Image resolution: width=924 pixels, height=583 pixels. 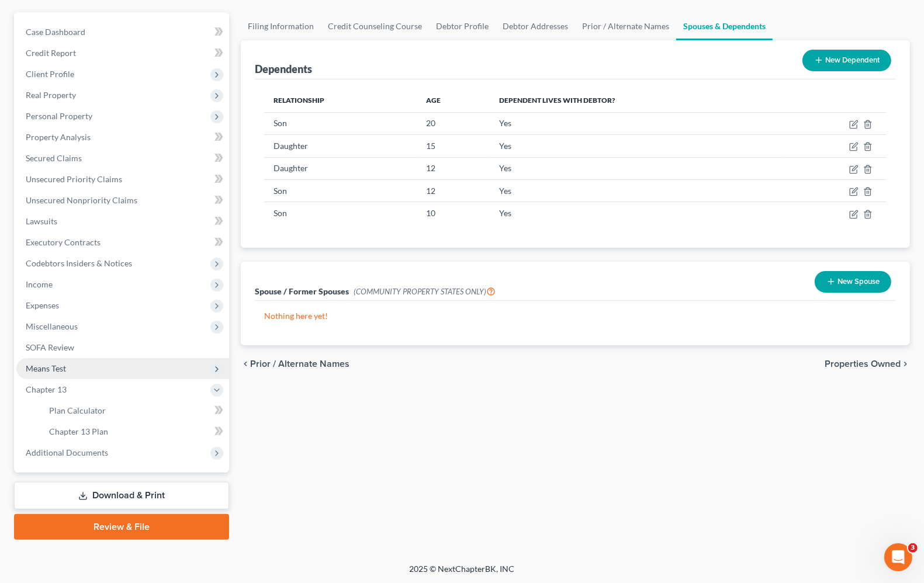 What do you see at coordinates (51, 95) in the screenshot?
I see `span: Real Property` at bounding box center [51, 95].